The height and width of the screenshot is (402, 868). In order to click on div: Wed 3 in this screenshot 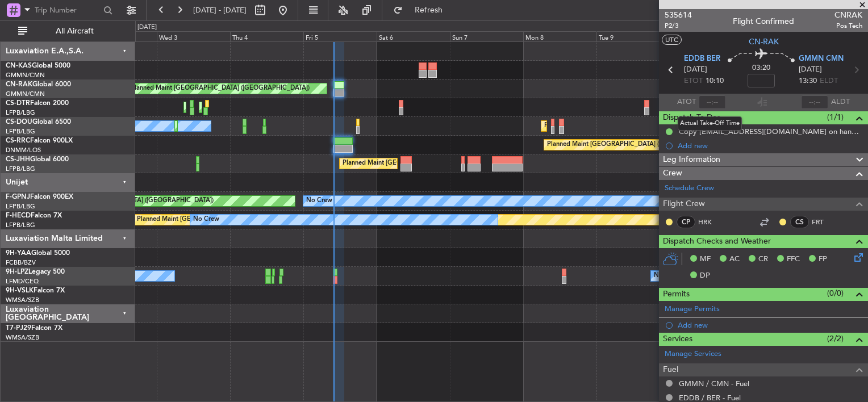, I will do `click(193, 36)`.